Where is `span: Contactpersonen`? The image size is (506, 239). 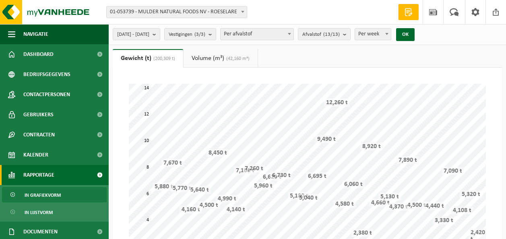 span: Contactpersonen is located at coordinates (47, 95).